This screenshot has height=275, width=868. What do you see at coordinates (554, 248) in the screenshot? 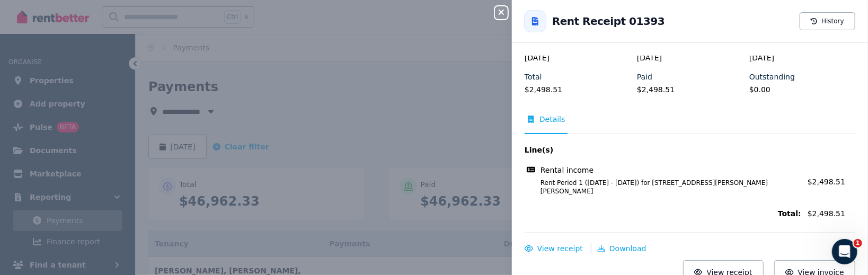
I see `button: View receipt` at bounding box center [554, 248].